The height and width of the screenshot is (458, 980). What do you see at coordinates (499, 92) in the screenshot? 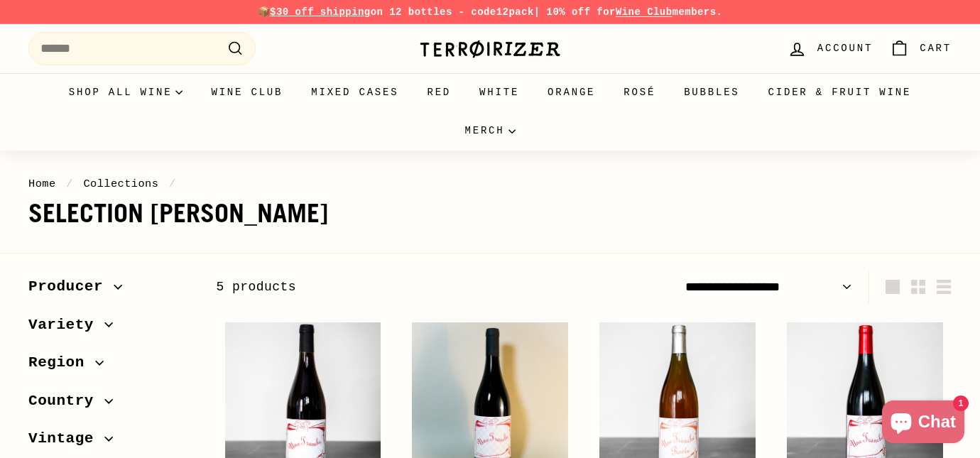
I see `a: White` at bounding box center [499, 92].